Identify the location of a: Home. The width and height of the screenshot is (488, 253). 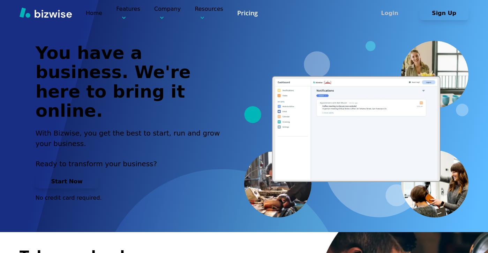
(94, 13).